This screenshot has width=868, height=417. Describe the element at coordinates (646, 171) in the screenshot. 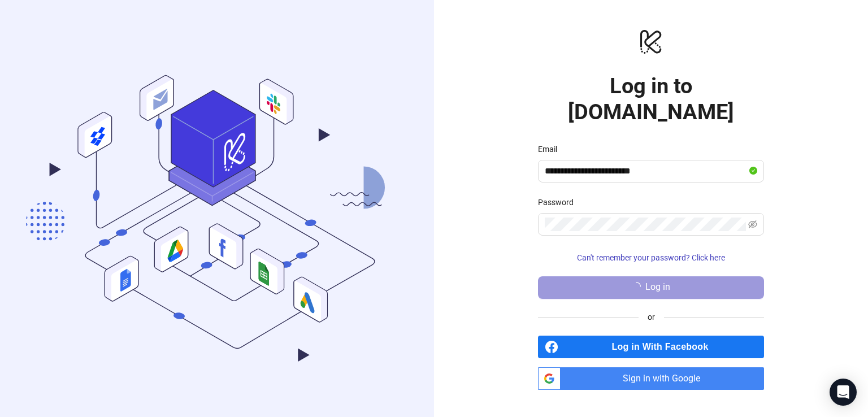

I see `input: Email` at that location.